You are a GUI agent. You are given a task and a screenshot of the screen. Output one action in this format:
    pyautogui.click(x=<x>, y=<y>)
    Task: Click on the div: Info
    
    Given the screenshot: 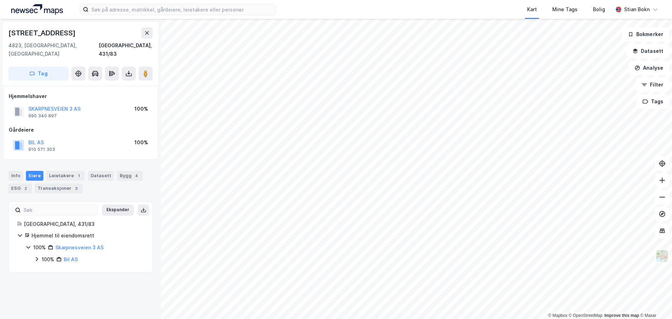 What is the action you would take?
    pyautogui.click(x=16, y=176)
    